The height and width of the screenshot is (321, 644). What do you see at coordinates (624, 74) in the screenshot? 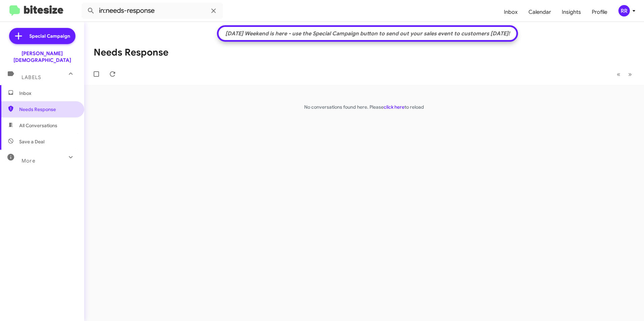
I see `nav: Page navigation example` at bounding box center [624, 74].